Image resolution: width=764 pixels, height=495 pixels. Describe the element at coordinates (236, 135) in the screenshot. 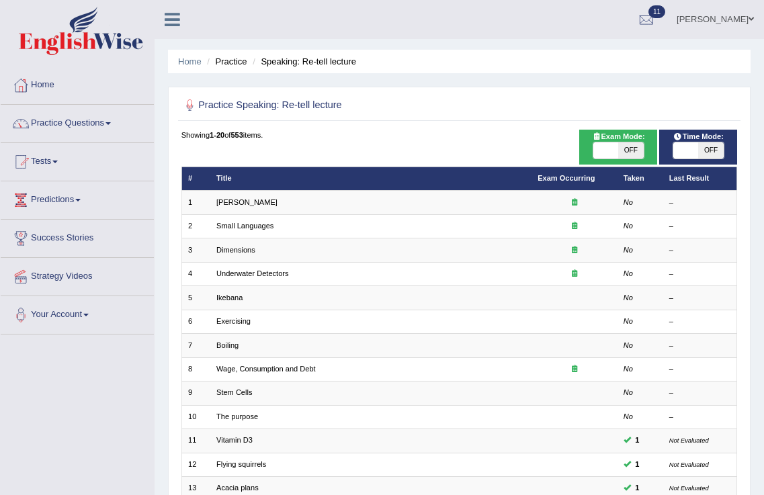

I see `b: 553` at that location.